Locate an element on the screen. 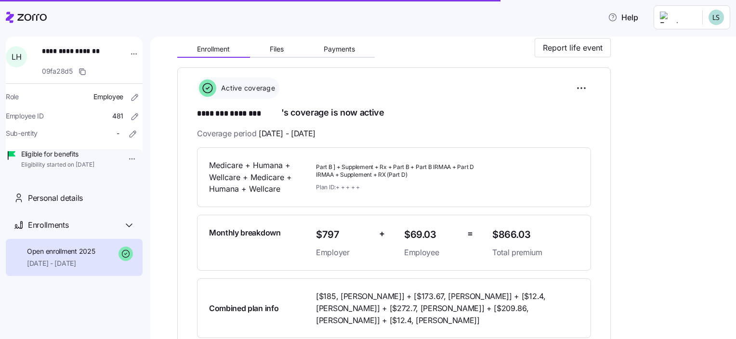  span: Help is located at coordinates (623, 17).